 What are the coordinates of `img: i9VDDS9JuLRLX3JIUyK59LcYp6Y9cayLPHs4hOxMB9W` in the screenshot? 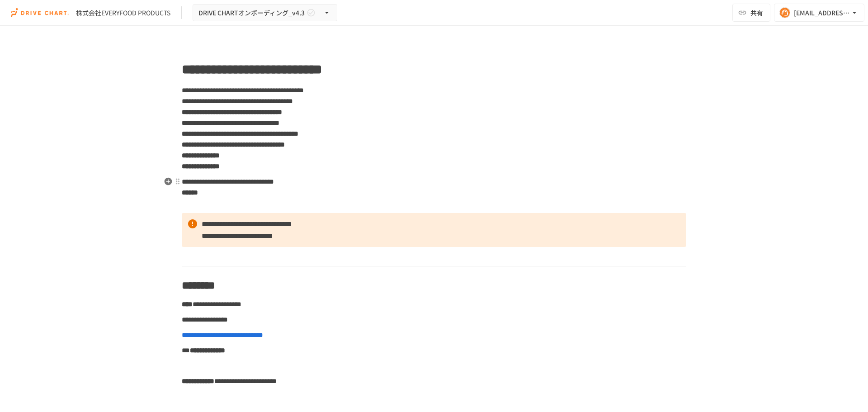 It's located at (40, 13).